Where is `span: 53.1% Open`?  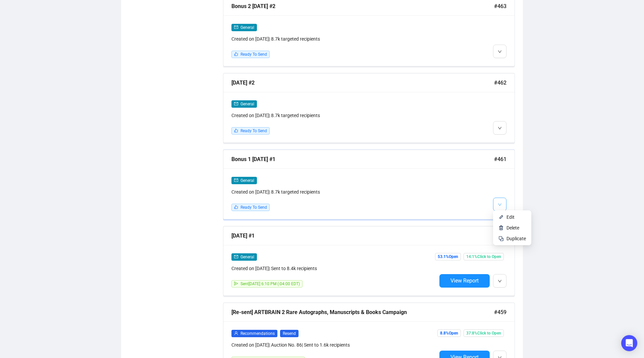
span: 53.1% Open is located at coordinates (448, 257).